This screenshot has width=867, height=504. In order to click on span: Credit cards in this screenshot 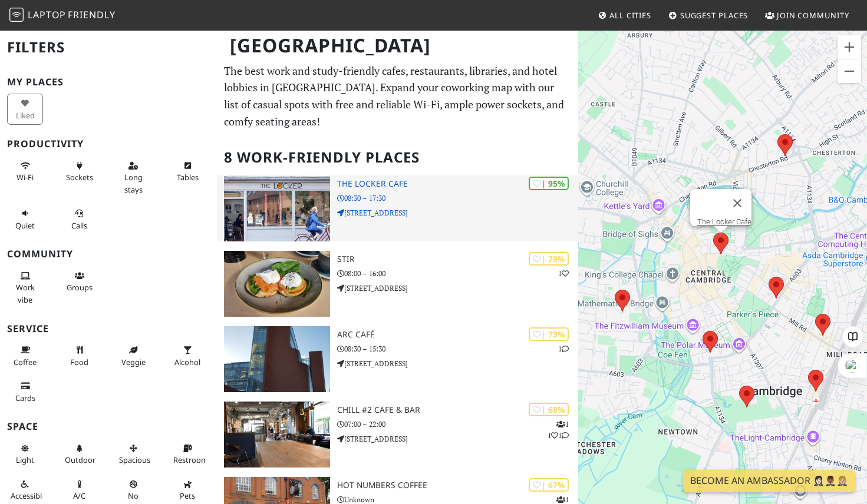, I will do `click(25, 398)`.